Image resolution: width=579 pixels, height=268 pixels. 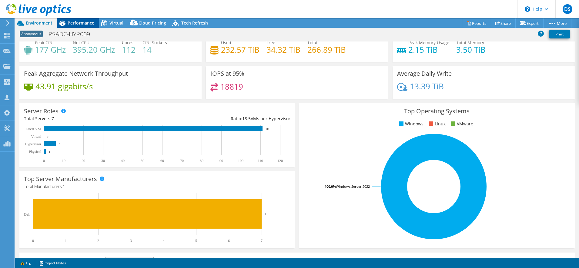 I want to click on li: Latency, so click(x=535, y=261).